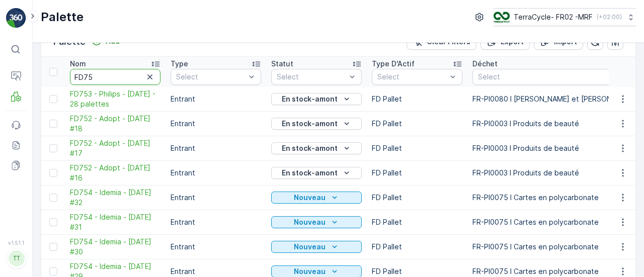 The height and width of the screenshot is (277, 644). What do you see at coordinates (179, 64) in the screenshot?
I see `p: Type` at bounding box center [179, 64].